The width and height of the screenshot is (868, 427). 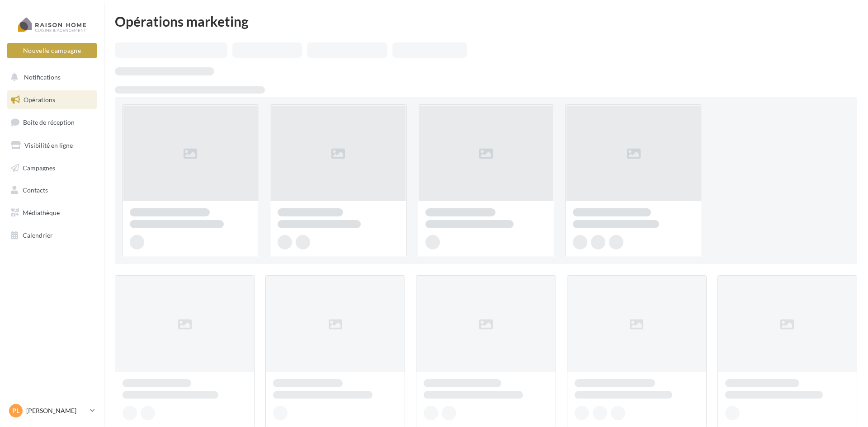 I want to click on a: Contacts, so click(x=52, y=190).